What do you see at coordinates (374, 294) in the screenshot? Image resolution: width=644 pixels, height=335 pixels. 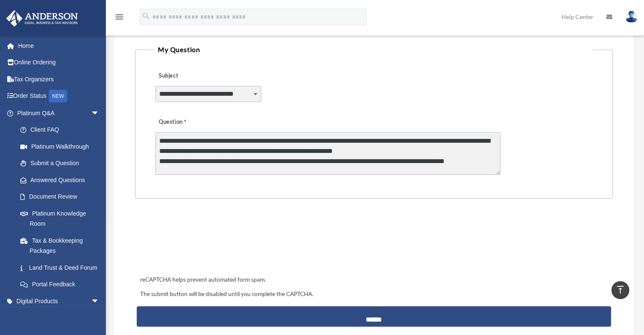 I see `div: The submit button will be disabled until you complete the CAPTCHA.` at bounding box center [374, 294].